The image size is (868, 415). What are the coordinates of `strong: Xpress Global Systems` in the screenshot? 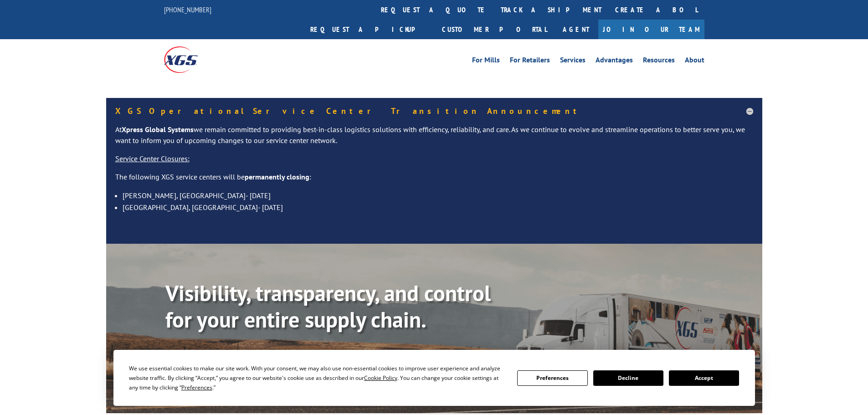 It's located at (157, 129).